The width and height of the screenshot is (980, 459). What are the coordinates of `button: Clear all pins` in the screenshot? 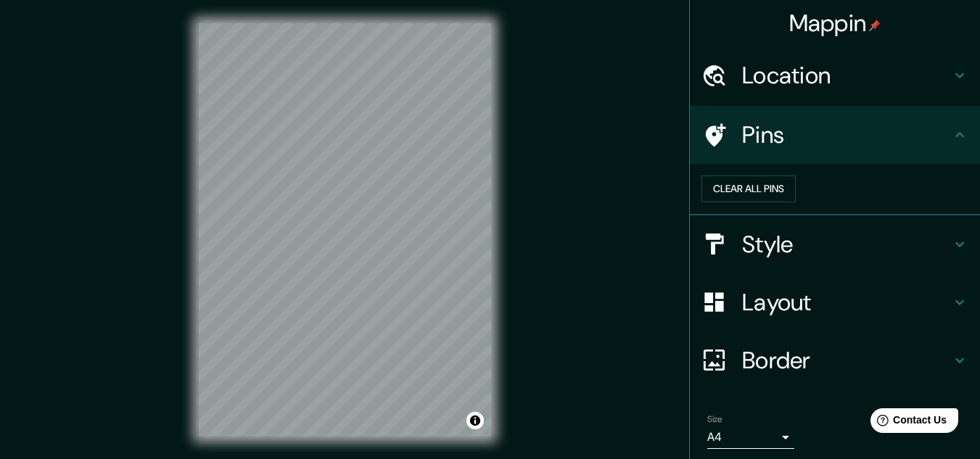 It's located at (748, 188).